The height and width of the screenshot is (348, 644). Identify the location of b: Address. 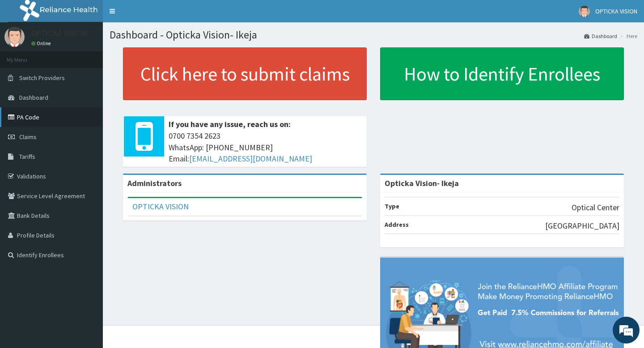
(397, 225).